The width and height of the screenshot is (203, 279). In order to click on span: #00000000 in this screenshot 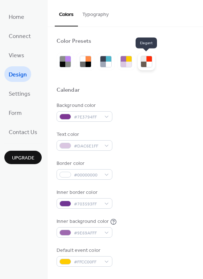, I will do `click(87, 175)`.